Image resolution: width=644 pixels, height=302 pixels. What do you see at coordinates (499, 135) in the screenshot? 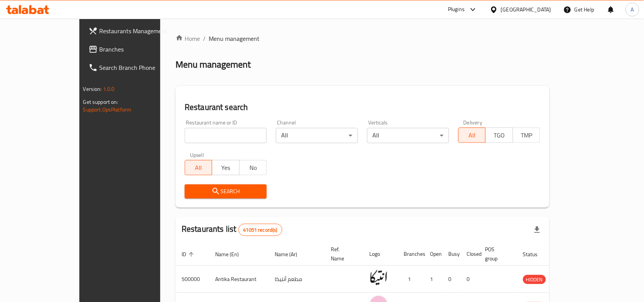
I see `span: TGO` at bounding box center [499, 135].